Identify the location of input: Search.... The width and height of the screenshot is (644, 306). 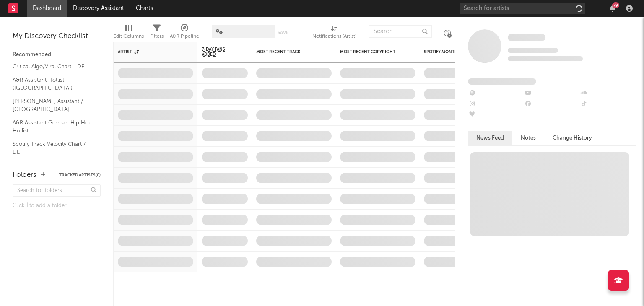
(400, 32).